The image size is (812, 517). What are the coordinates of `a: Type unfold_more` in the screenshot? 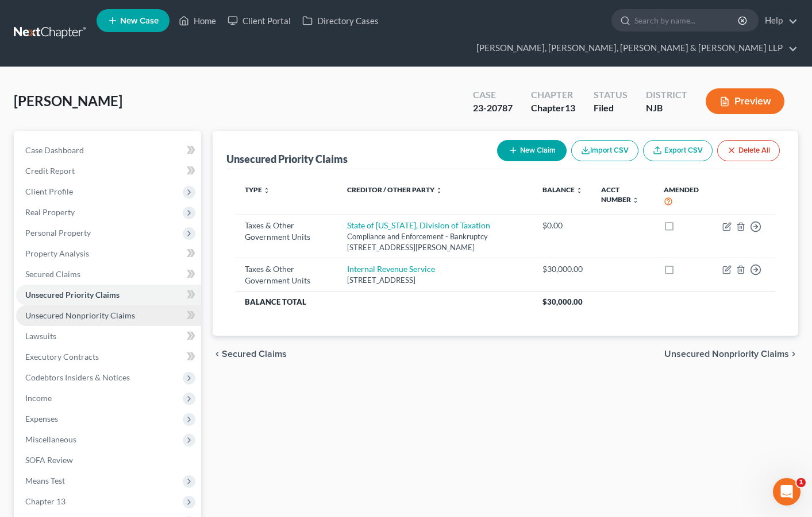 It's located at (257, 189).